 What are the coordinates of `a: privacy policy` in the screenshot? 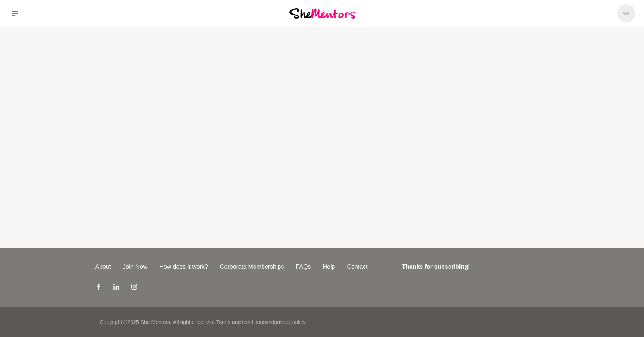 It's located at (290, 322).